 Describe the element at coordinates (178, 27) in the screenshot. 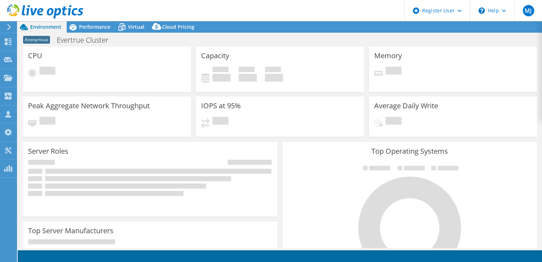

I see `span: Cloud Pricing` at that location.